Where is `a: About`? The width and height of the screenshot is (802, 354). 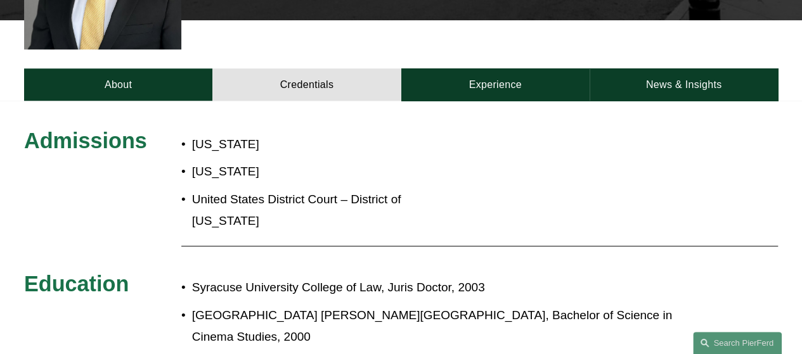 a: About is located at coordinates (118, 84).